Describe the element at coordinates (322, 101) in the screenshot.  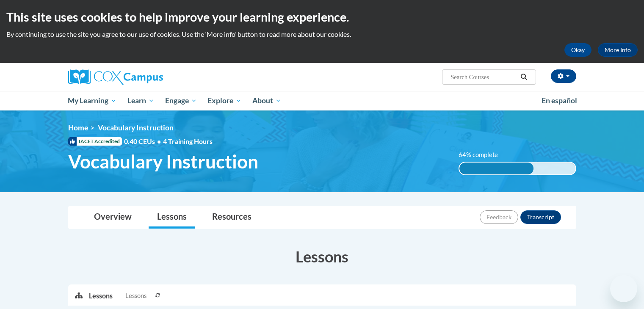
I see `div: Main menu` at that location.